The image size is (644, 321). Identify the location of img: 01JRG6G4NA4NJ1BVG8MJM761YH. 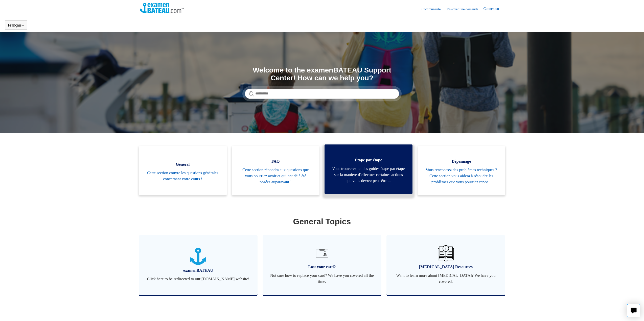
(322, 254).